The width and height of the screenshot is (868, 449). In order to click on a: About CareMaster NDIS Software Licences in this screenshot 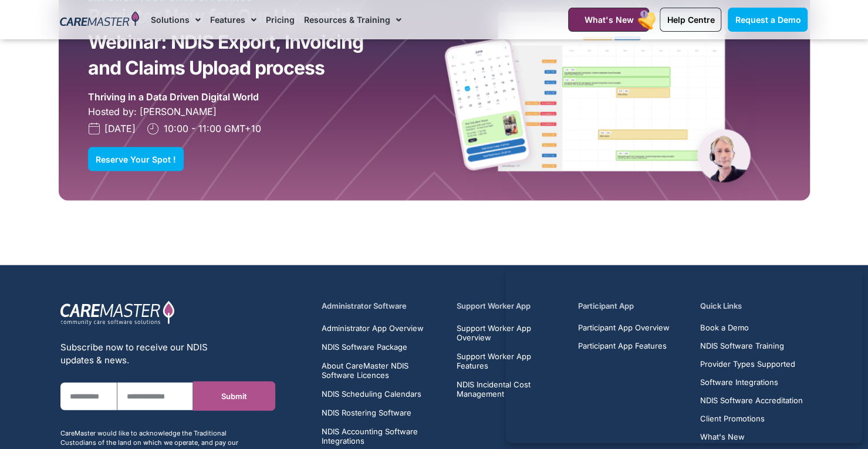, I will do `click(382, 370)`.